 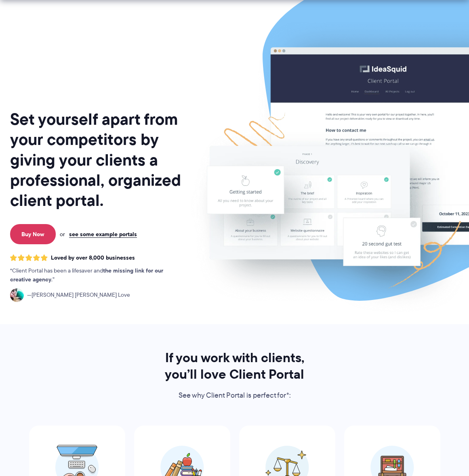 I want to click on a: see some example portals, so click(x=103, y=234).